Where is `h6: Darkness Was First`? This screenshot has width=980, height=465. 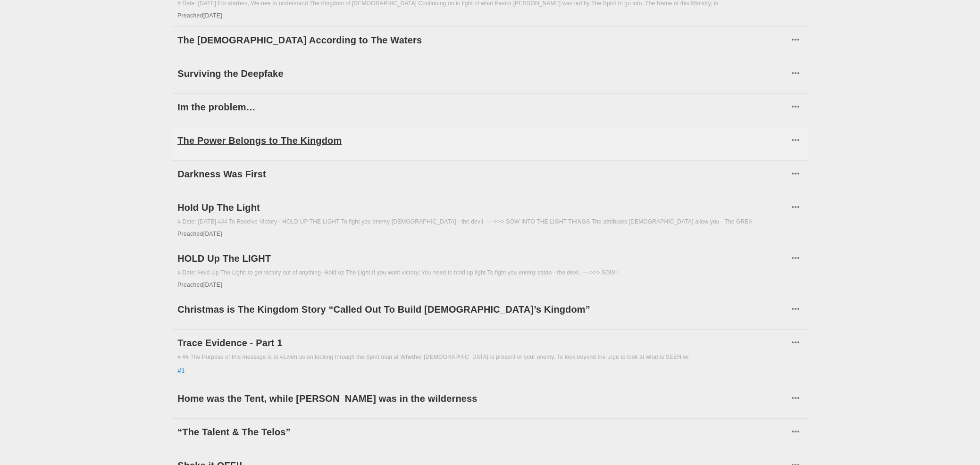
h6: Darkness Was First is located at coordinates (483, 174).